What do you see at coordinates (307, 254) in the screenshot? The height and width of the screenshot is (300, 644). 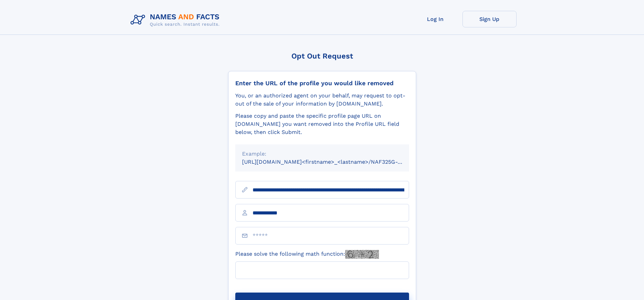 I see `label: Please solve the following math function:` at bounding box center [307, 254].